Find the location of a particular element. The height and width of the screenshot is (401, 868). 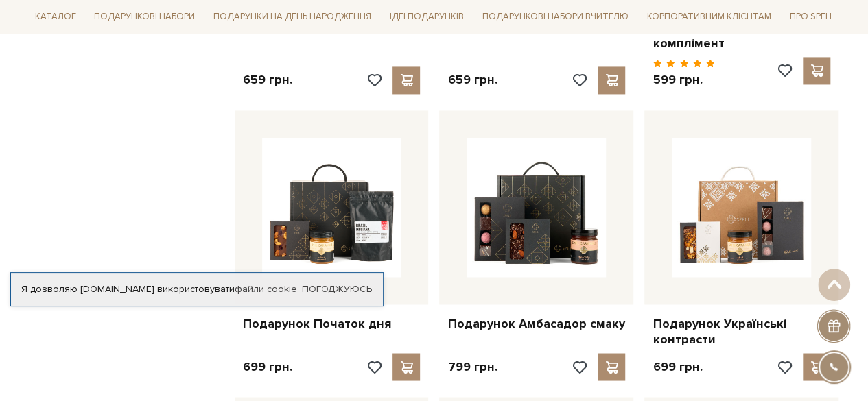

a: Подарунок Амбасадор смаку is located at coordinates (535, 323).